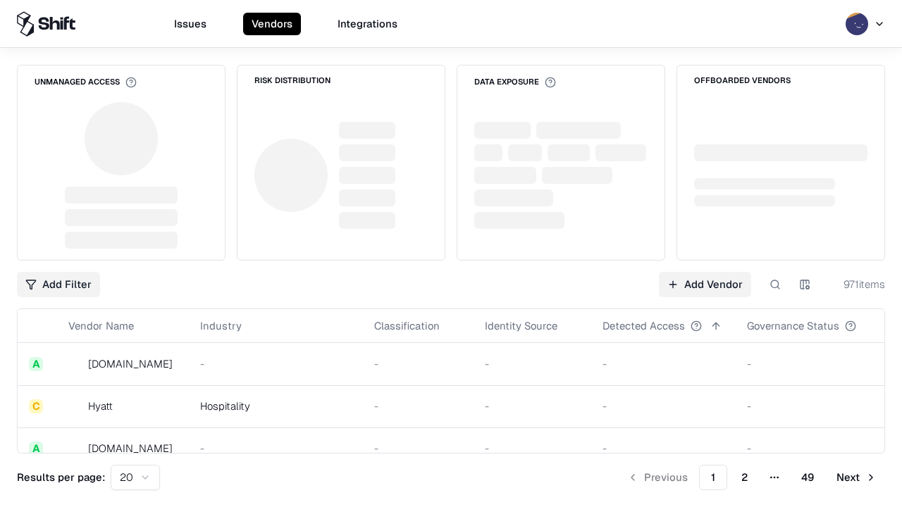 This screenshot has width=902, height=507. What do you see at coordinates (101, 326) in the screenshot?
I see `div: Vendor Name` at bounding box center [101, 326].